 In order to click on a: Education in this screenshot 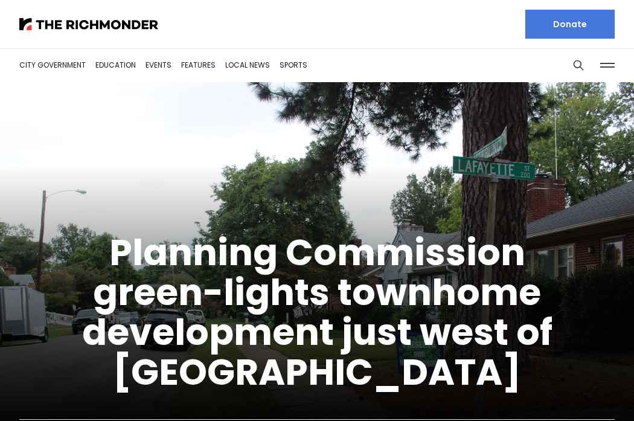, I will do `click(115, 65)`.